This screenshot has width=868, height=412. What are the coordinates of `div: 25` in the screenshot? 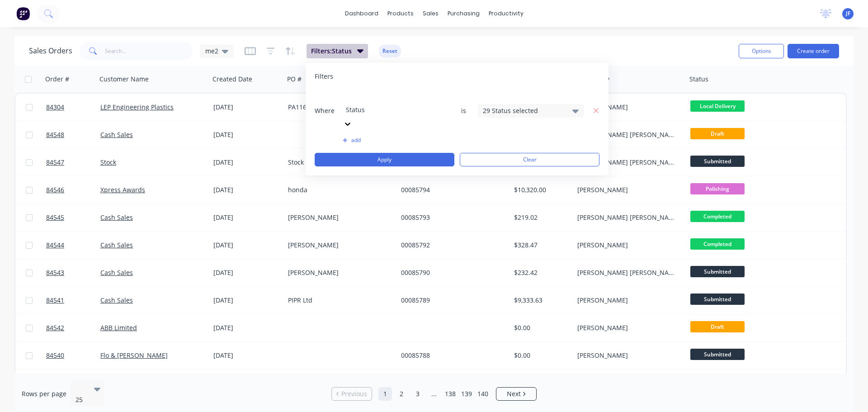 It's located at (81, 400).